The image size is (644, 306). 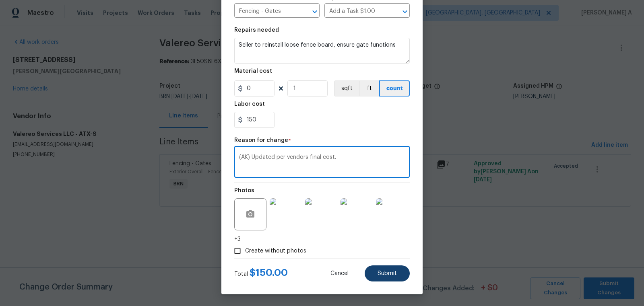 What do you see at coordinates (261, 140) in the screenshot?
I see `h5: Reason for change` at bounding box center [261, 140].